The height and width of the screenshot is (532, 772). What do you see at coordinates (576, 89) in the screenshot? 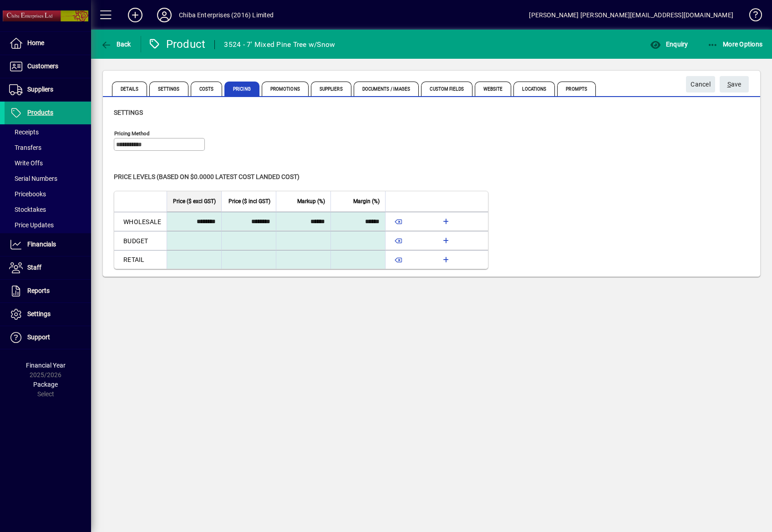
I see `span: Prompts` at bounding box center [576, 89].